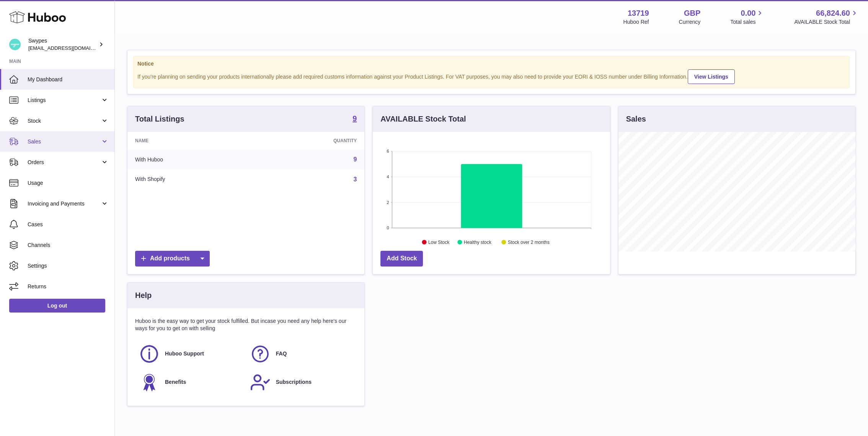  What do you see at coordinates (747, 17) in the screenshot?
I see `a: 0.00 Total sales` at bounding box center [747, 17].